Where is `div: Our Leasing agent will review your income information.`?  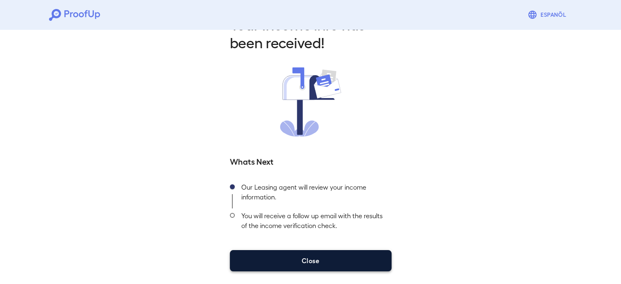
div: Our Leasing agent will review your income information. is located at coordinates (313, 194).